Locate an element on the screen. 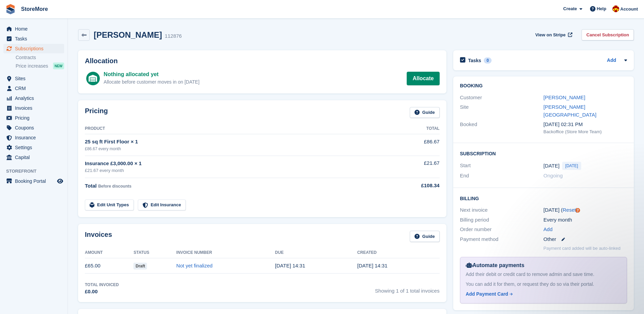 The width and height of the screenshot is (644, 314). a: Preview store is located at coordinates (60, 181).